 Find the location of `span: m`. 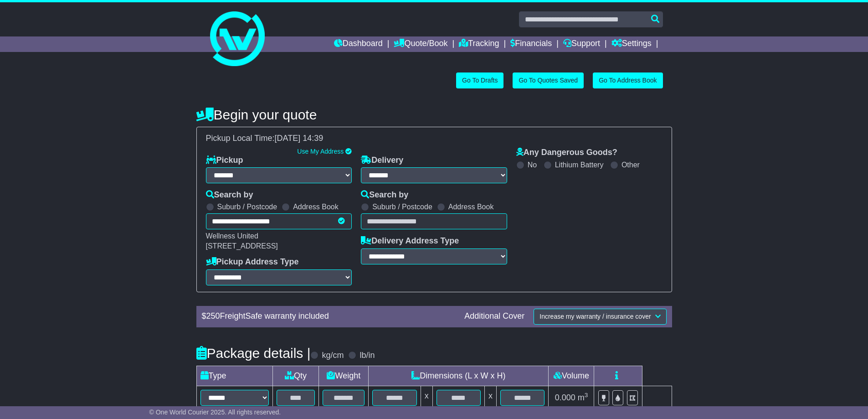

span: m is located at coordinates (583, 398).